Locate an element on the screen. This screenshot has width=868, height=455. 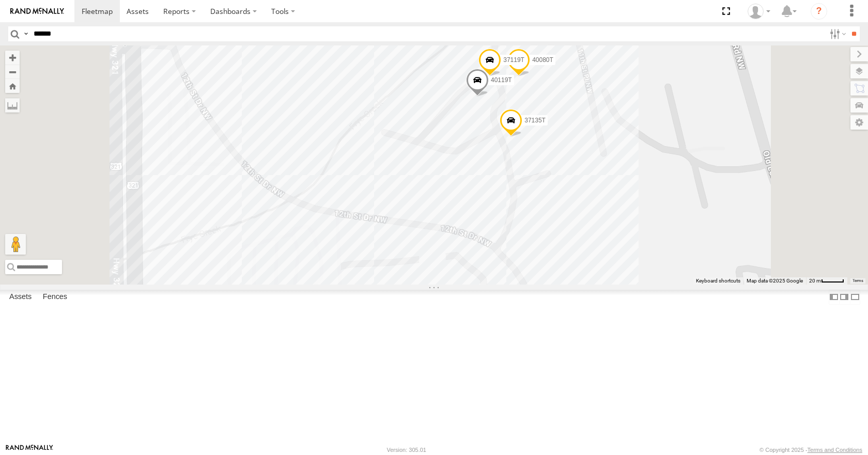
button: Keyboard shortcuts is located at coordinates (718, 281).